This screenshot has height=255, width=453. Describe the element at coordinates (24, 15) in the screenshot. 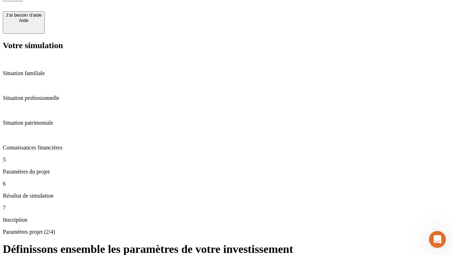

I see `div: J’ai besoin d'aide` at that location.